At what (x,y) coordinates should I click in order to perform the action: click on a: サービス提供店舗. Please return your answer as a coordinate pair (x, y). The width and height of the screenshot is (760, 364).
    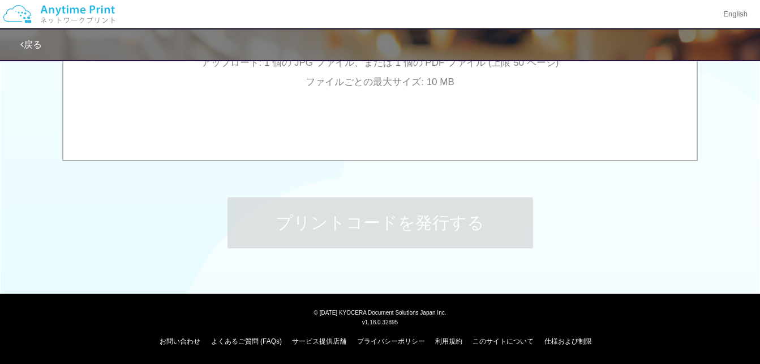
    Looking at the image, I should click on (319, 341).